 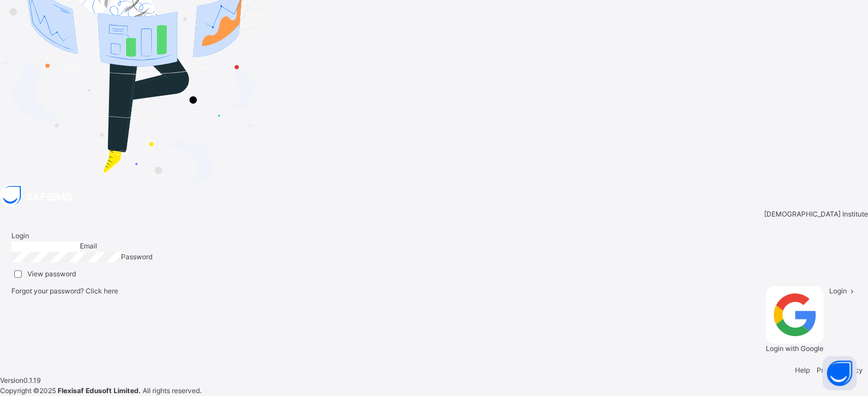 What do you see at coordinates (102, 291) in the screenshot?
I see `span: Click here` at bounding box center [102, 291].